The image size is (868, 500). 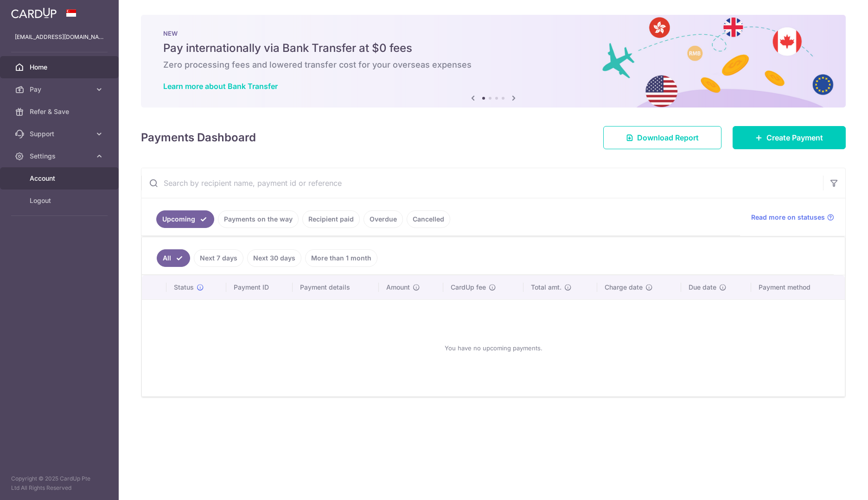 I want to click on span: Pay, so click(x=60, y=89).